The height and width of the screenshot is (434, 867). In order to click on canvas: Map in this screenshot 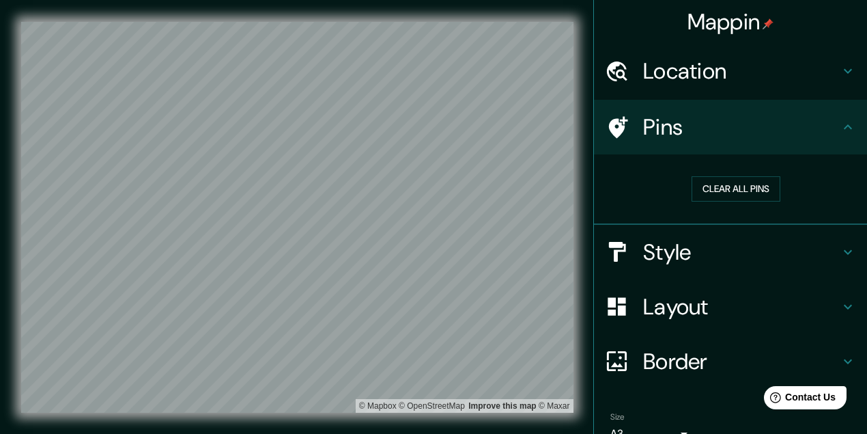, I will do `click(297, 217)`.